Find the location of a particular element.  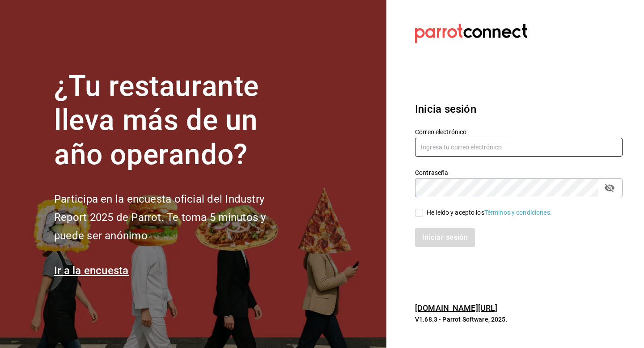

h3: Inicia sesión is located at coordinates (519, 109).